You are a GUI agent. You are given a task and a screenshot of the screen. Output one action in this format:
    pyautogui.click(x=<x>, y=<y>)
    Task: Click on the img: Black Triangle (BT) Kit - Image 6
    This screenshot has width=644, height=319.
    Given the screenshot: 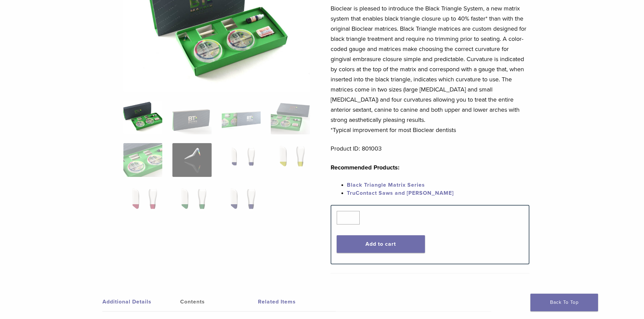 What is the action you would take?
    pyautogui.click(x=192, y=160)
    